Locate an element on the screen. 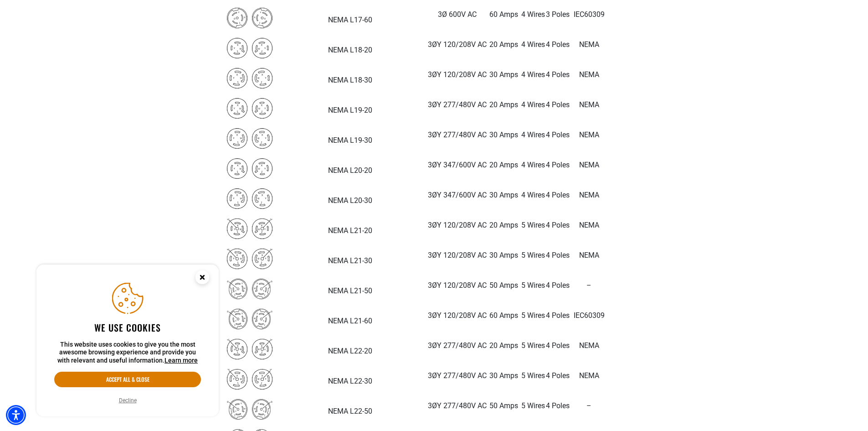 The width and height of the screenshot is (868, 431). p: 3Ø 600V AC is located at coordinates (457, 15).